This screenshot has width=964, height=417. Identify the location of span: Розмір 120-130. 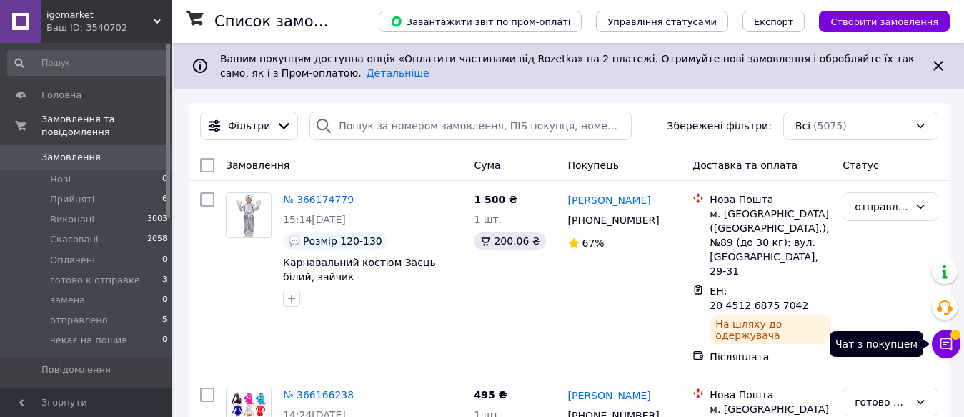
(342, 241).